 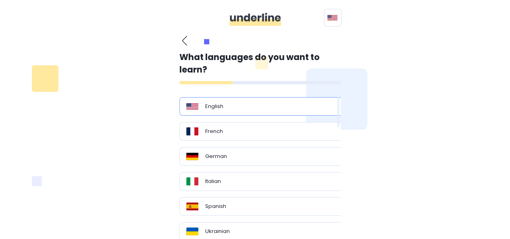 I want to click on img: ddgMu+Zv+CXDCfumCWfsmuPlDdRfDDxAd9LAAAAAAElFTkSuQmCC, so click(x=255, y=19).